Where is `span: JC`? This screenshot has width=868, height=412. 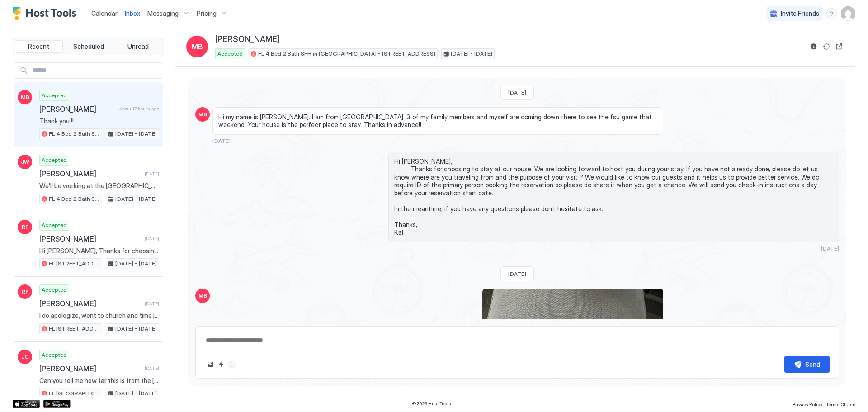
span: JC is located at coordinates (25, 357).